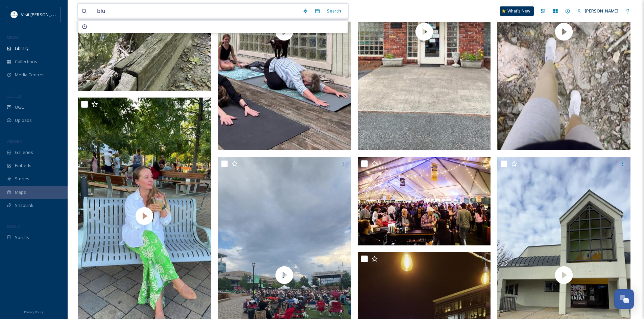  What do you see at coordinates (14, 14) in the screenshot?
I see `img: download%20%281%29.png` at bounding box center [14, 14].